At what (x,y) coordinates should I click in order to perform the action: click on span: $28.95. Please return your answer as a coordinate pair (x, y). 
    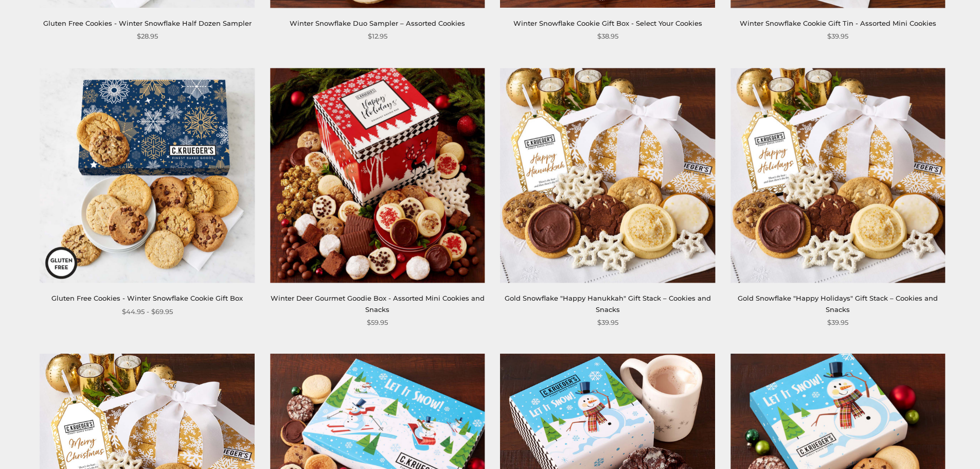
    Looking at the image, I should click on (147, 36).